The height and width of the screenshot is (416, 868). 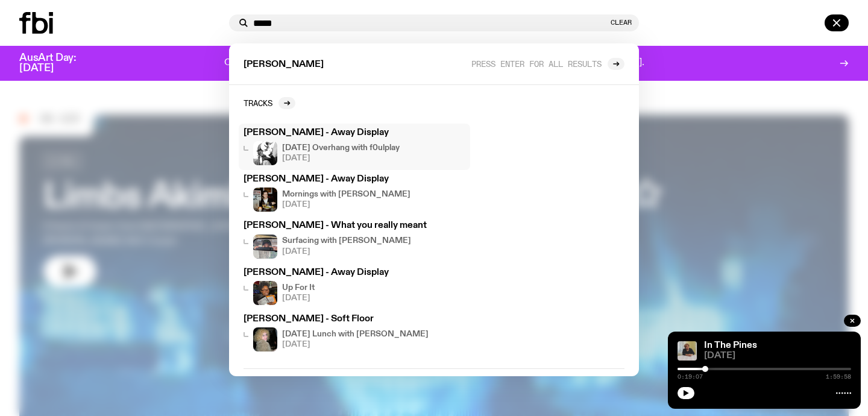 What do you see at coordinates (536, 63) in the screenshot?
I see `span: Press enter for all results` at bounding box center [536, 63].